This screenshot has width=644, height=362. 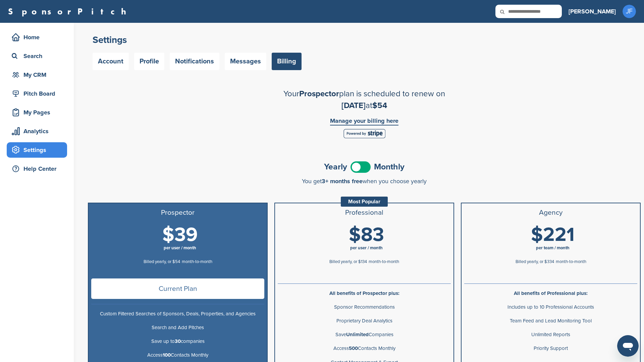 What do you see at coordinates (110, 61) in the screenshot?
I see `a: Account` at bounding box center [110, 61].